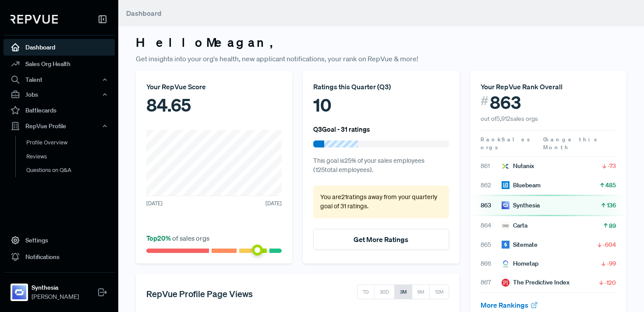 This screenshot has height=312, width=644. Describe the element at coordinates (59, 64) in the screenshot. I see `a: Sales Org Health` at that location.